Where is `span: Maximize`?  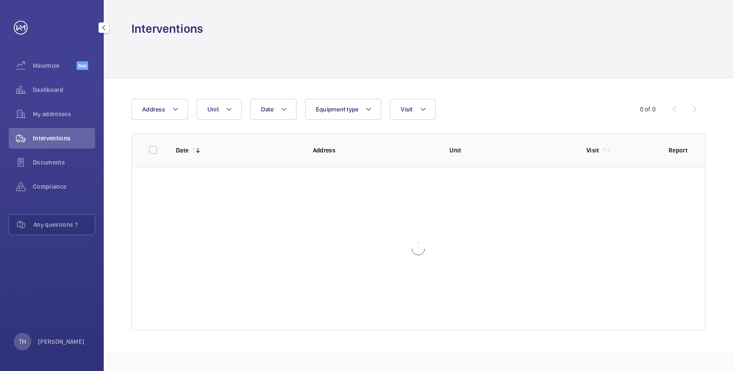 span: Maximize is located at coordinates (54, 66).